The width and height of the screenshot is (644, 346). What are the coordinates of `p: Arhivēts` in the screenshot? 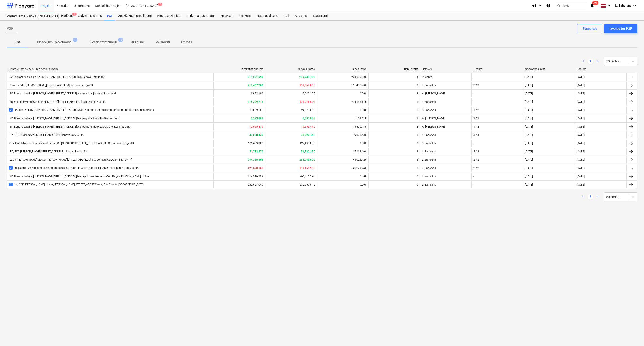 It's located at (186, 42).